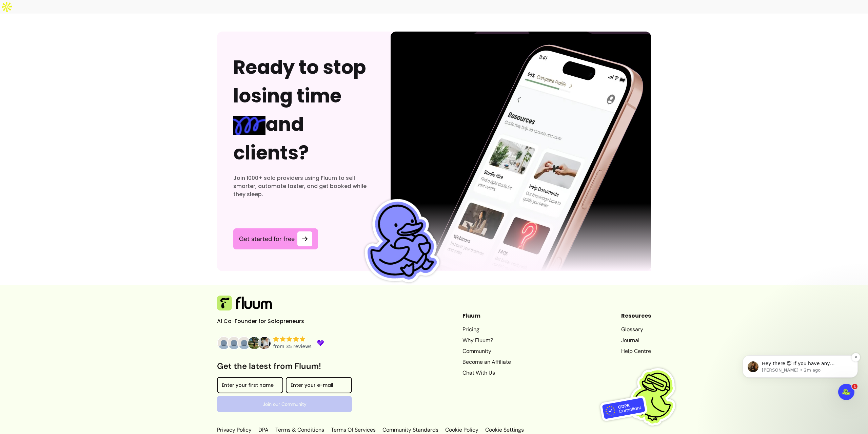 The image size is (868, 434). I want to click on img: Fluum Duck sticker, so click(399, 241).